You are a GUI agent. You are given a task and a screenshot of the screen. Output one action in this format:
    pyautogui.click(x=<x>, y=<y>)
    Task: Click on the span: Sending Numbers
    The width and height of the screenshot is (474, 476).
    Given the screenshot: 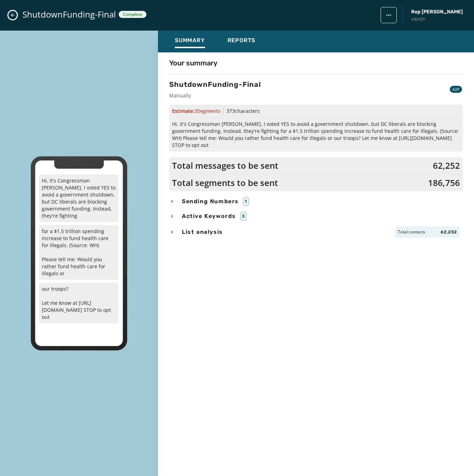 What is the action you would take?
    pyautogui.click(x=210, y=202)
    